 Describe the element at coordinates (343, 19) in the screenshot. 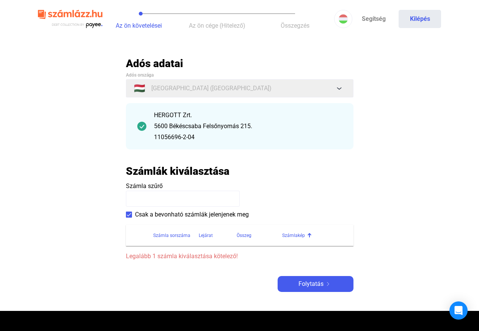

I see `button: HU` at that location.